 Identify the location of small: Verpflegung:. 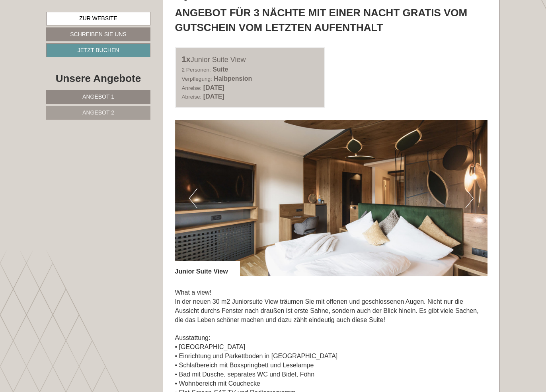
(197, 79).